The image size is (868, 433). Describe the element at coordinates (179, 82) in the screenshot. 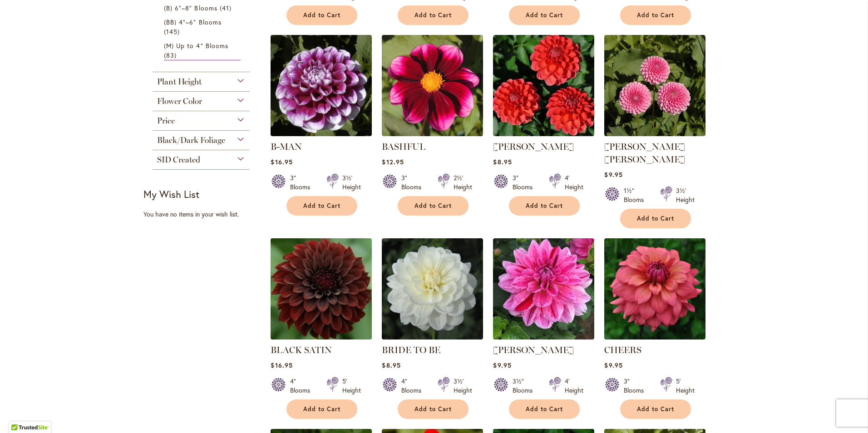

I see `span: Plant Height` at that location.